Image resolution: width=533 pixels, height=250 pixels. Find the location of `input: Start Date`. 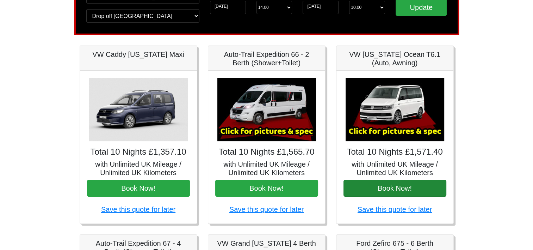

input: Start Date is located at coordinates (228, 7).